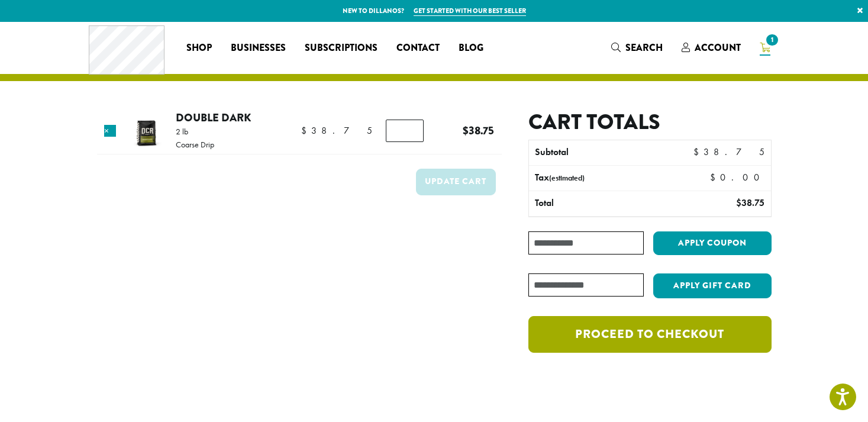  What do you see at coordinates (650, 334) in the screenshot?
I see `a: Proceed to checkout` at bounding box center [650, 334].